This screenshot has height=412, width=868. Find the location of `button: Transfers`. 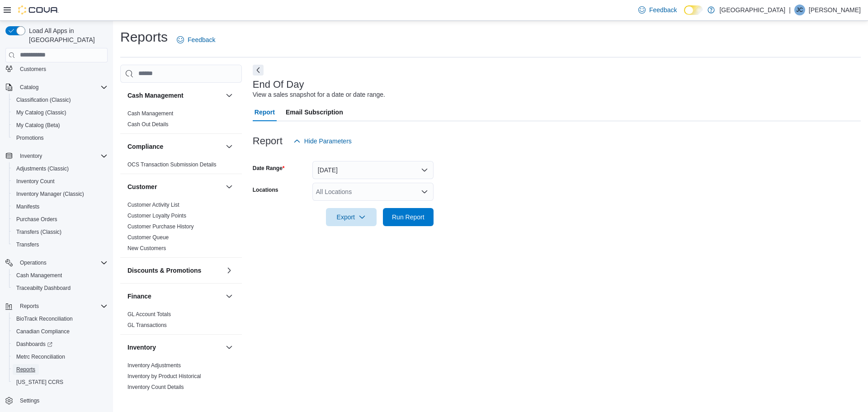

button: Transfers is located at coordinates (60, 244).